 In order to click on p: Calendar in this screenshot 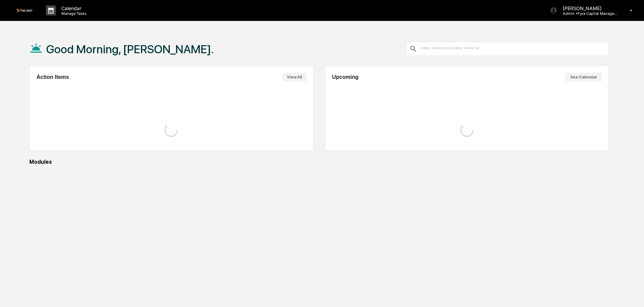, I will do `click(73, 8)`.